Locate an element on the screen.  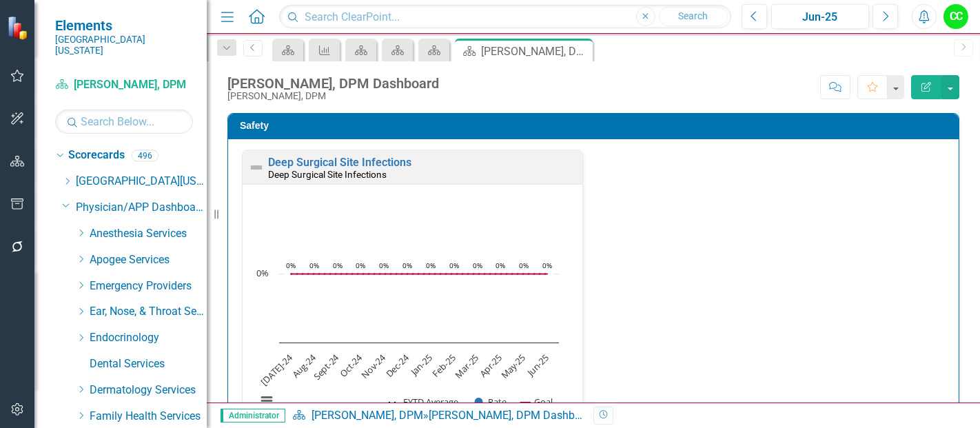
h3: Safety is located at coordinates (595, 126).